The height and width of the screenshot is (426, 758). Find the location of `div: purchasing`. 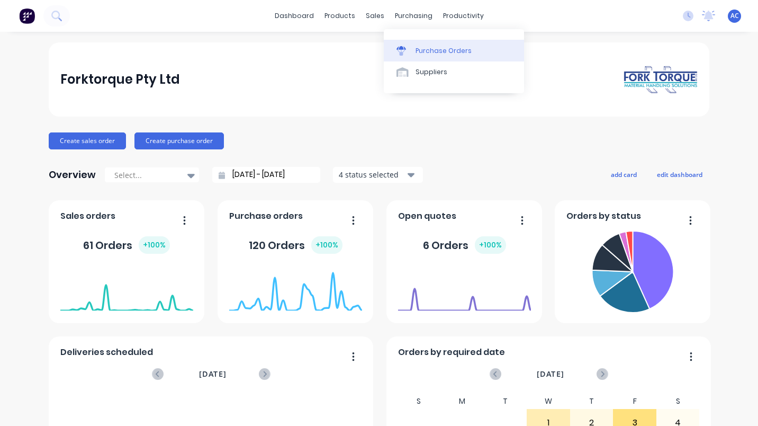

div: purchasing is located at coordinates (414, 16).